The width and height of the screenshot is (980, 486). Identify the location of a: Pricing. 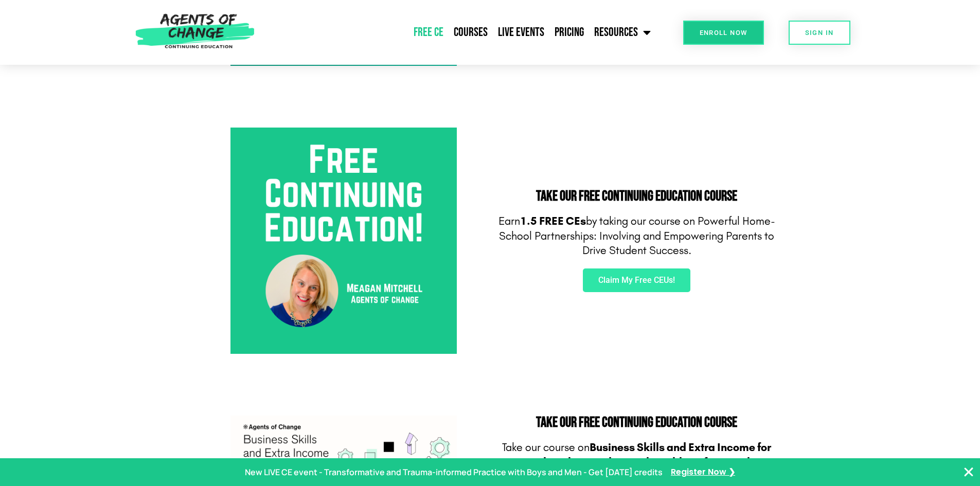
(569, 32).